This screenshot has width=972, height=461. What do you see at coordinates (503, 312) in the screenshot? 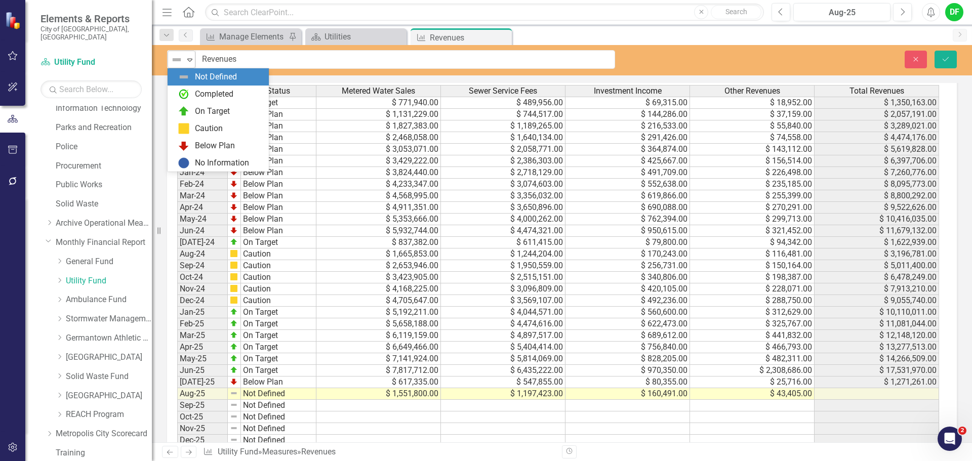
I see `td: $ 4,044,571.00` at bounding box center [503, 312].